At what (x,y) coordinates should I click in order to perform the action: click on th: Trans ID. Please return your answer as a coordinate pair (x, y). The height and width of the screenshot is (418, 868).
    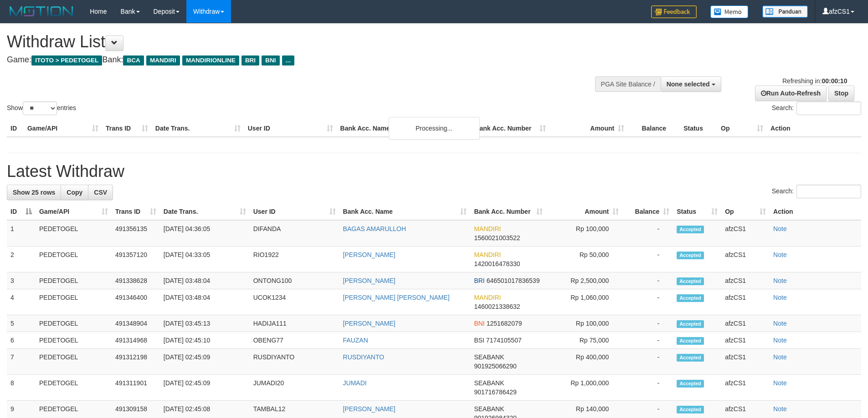
    Looking at the image, I should click on (127, 128).